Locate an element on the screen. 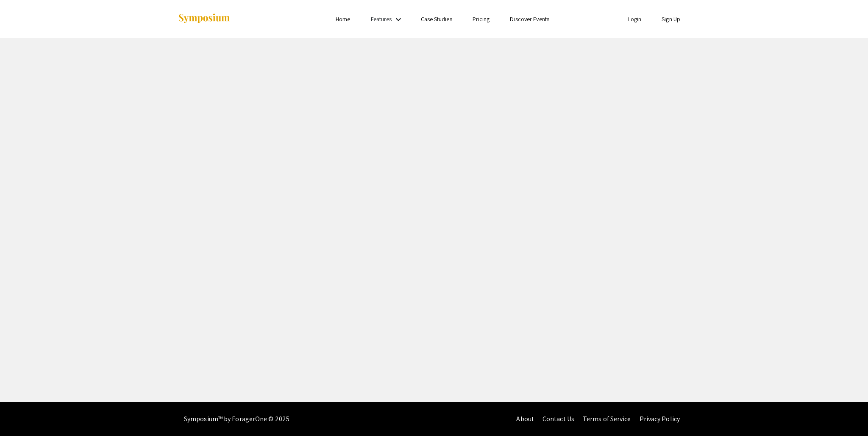  a: Discover Events is located at coordinates (529, 19).